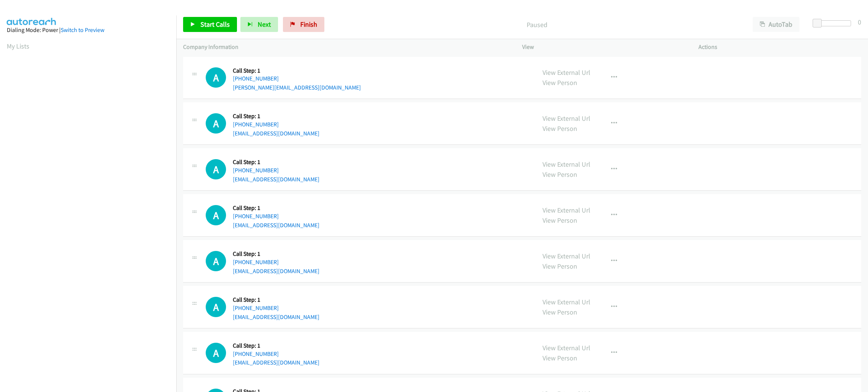  What do you see at coordinates (210, 24) in the screenshot?
I see `a: Start Calls` at bounding box center [210, 24].